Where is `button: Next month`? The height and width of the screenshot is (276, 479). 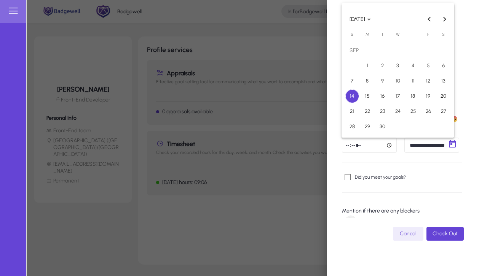 button: Next month is located at coordinates (444, 19).